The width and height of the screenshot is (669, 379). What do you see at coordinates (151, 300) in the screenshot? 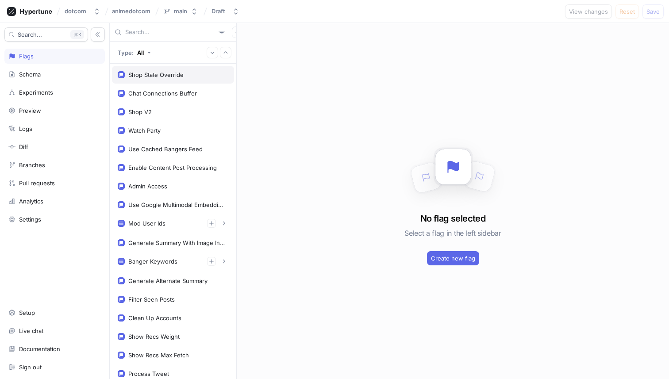
I see `div: Filter Seen Posts` at bounding box center [151, 300].